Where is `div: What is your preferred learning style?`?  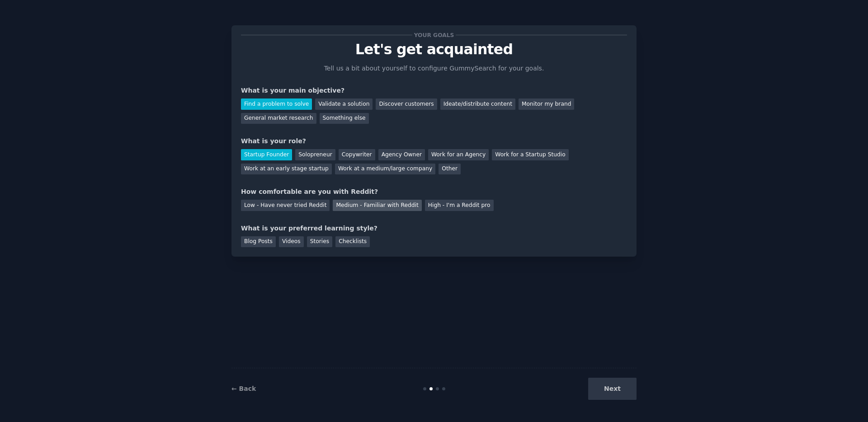
div: What is your preferred learning style? is located at coordinates (434, 228).